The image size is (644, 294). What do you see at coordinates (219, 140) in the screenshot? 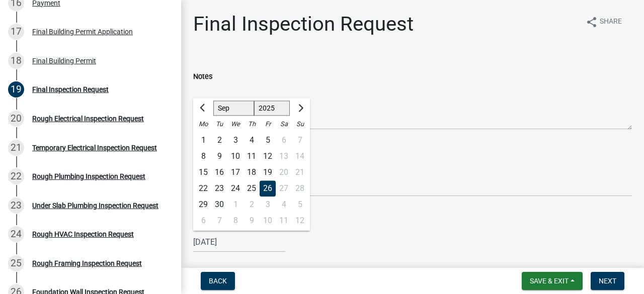
I see `div: Tuesday, September 2, 2025` at bounding box center [219, 140].